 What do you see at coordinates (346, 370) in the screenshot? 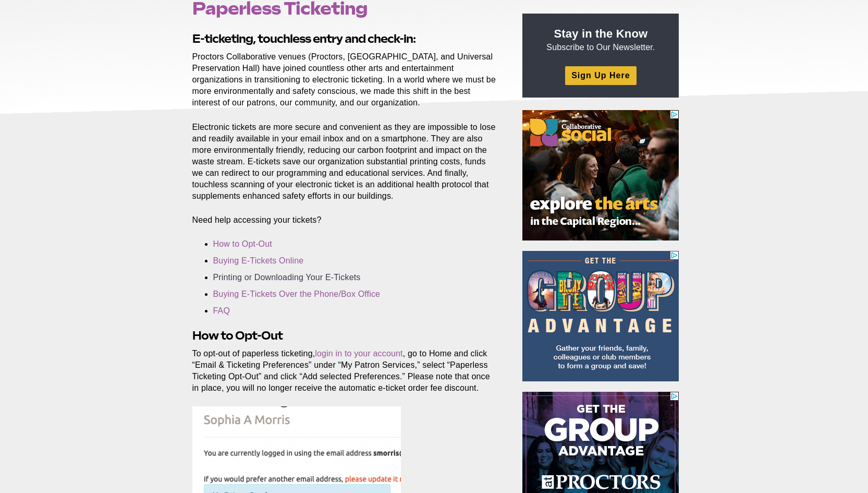
I see `p: To opt-out of paperless ticketing, , go to Home and click “Email & Ticketing Preferences” under “...` at bounding box center [346, 370].